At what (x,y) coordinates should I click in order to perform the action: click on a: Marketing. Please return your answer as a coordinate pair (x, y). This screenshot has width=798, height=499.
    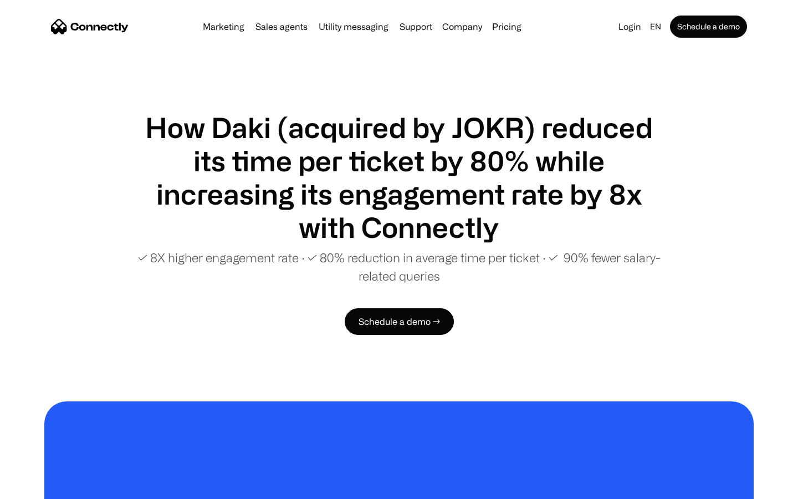
    Looking at the image, I should click on (223, 27).